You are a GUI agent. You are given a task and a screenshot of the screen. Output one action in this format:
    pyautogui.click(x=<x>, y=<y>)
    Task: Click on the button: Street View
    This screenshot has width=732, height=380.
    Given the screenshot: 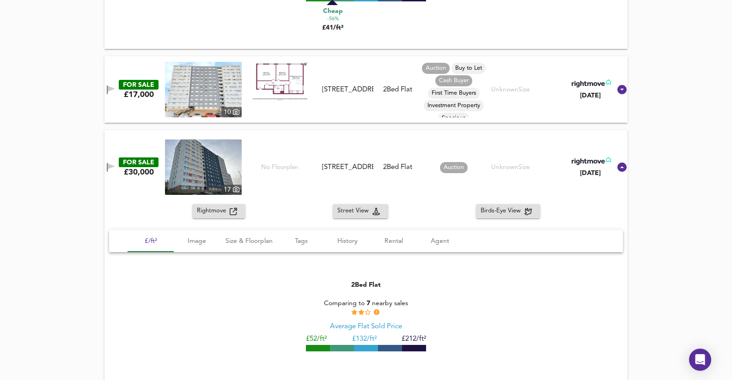 What is the action you would take?
    pyautogui.click(x=360, y=211)
    